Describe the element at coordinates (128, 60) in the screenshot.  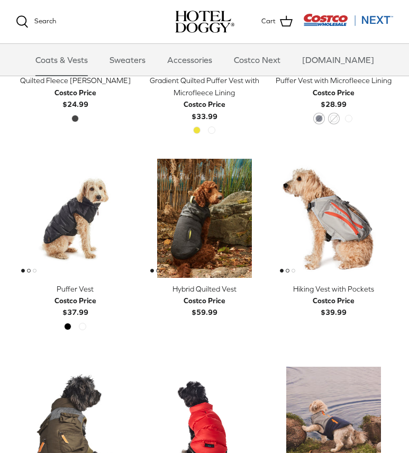
I see `a: Sweaters` at that location.